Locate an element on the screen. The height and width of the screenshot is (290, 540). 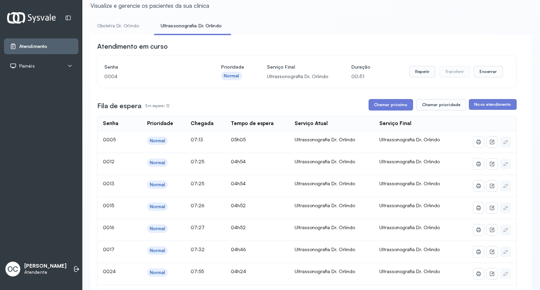
p: Atendente is located at coordinates (45, 272).